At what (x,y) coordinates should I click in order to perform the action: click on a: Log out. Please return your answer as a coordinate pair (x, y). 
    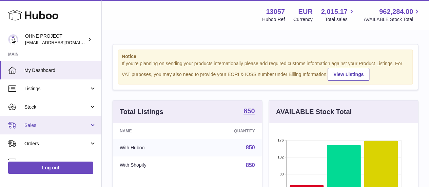
    Looking at the image, I should click on (51, 168).